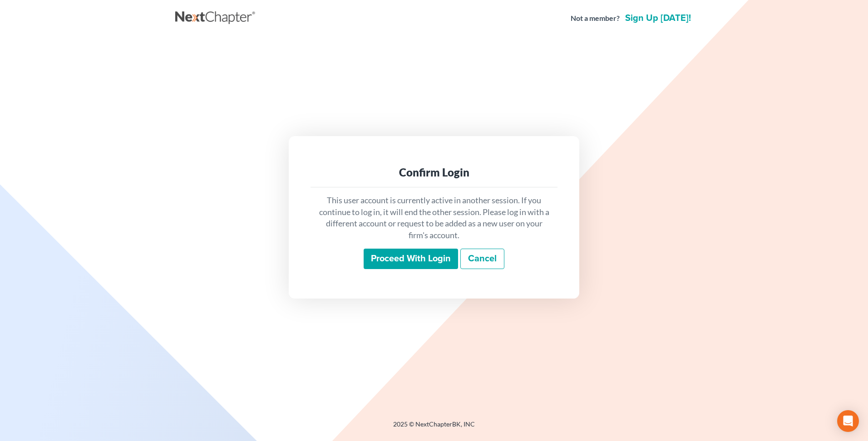 This screenshot has height=441, width=868. I want to click on p: This user account is currently active in another session. If you continue to log in, it will end ..., so click(434, 218).